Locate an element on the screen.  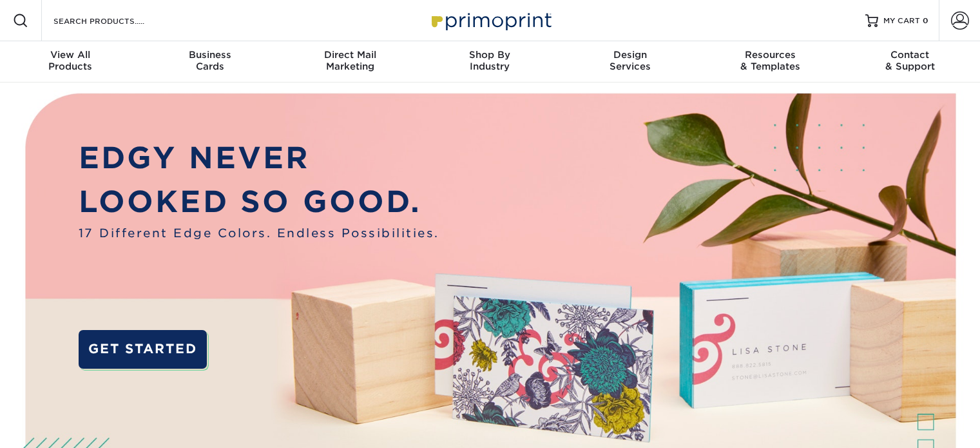
span: Shop By is located at coordinates (490, 54).